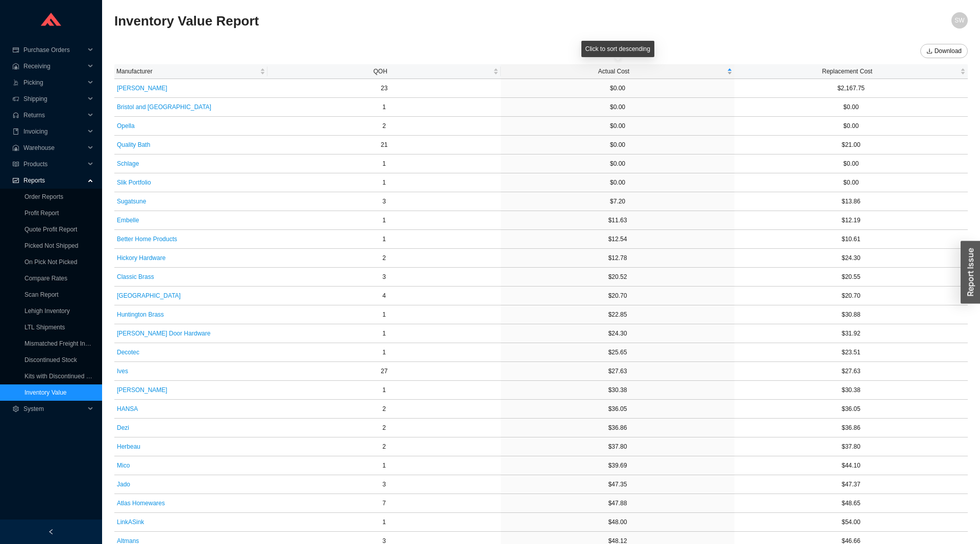 The image size is (980, 544). Describe the element at coordinates (851, 71) in the screenshot. I see `th: Replacement Cost sortable` at that location.